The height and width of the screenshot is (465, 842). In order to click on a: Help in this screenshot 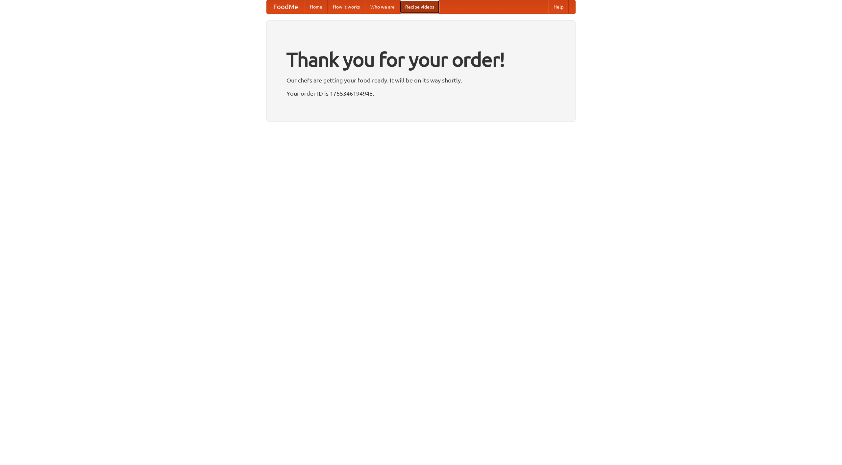, I will do `click(558, 7)`.